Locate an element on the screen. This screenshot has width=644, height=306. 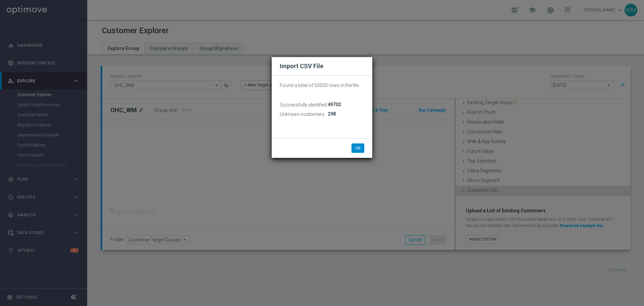
span: 298 is located at coordinates (332, 114).